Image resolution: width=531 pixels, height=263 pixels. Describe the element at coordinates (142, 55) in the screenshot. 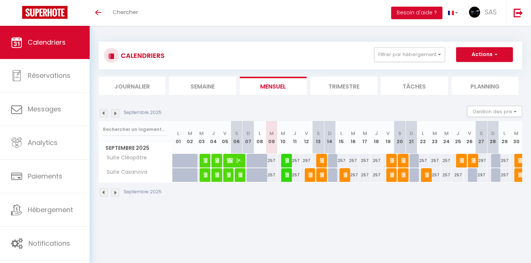

I see `h3: CALENDRIERS` at that location.